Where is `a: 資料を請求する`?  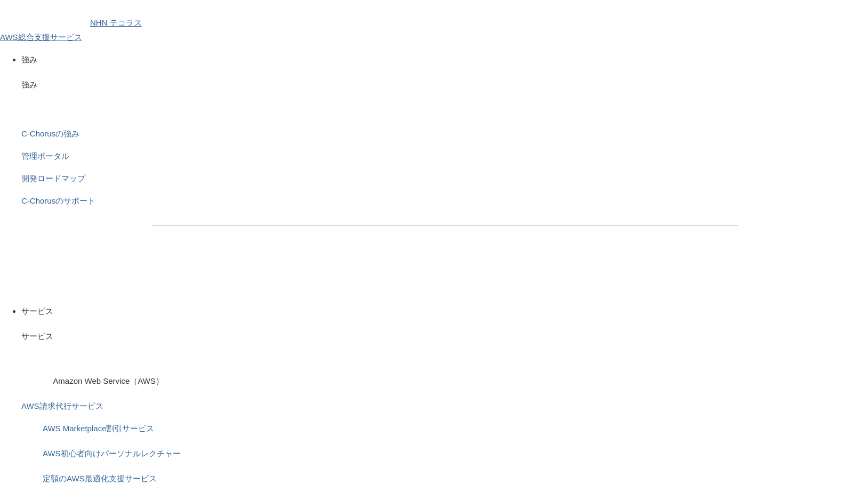 a: 資料を請求する is located at coordinates (353, 256).